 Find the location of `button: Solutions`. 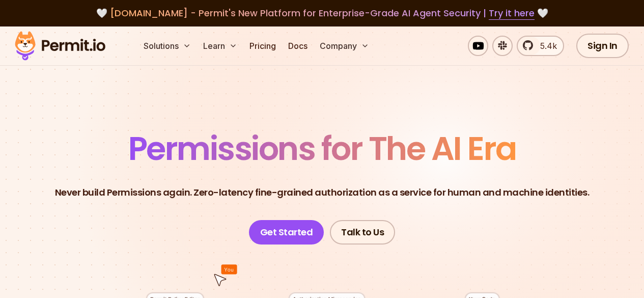

button: Solutions is located at coordinates (167, 46).